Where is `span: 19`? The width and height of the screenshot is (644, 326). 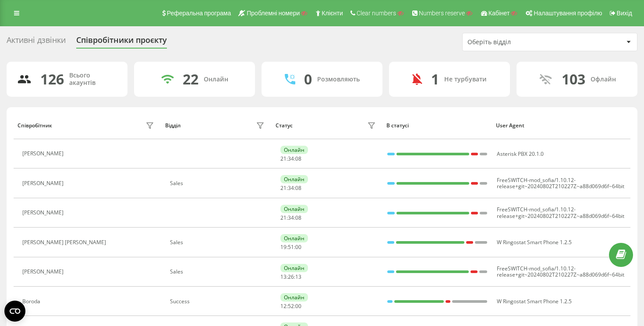
span: 19 is located at coordinates (283, 247).